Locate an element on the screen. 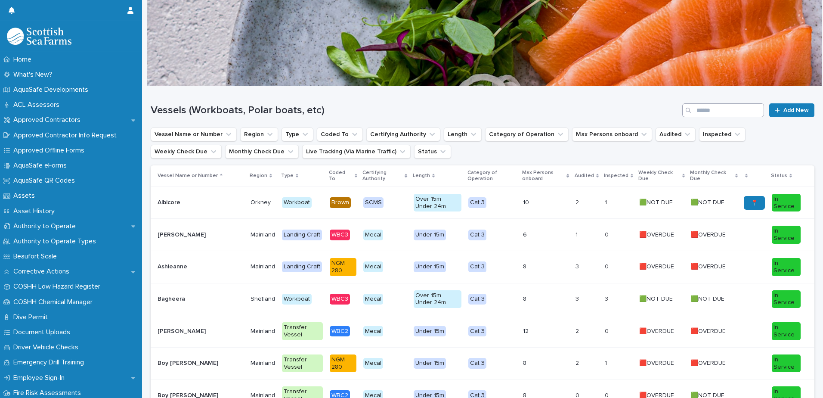  h1: Vessels (Workboats, Polar boats, etc) is located at coordinates (414, 110).